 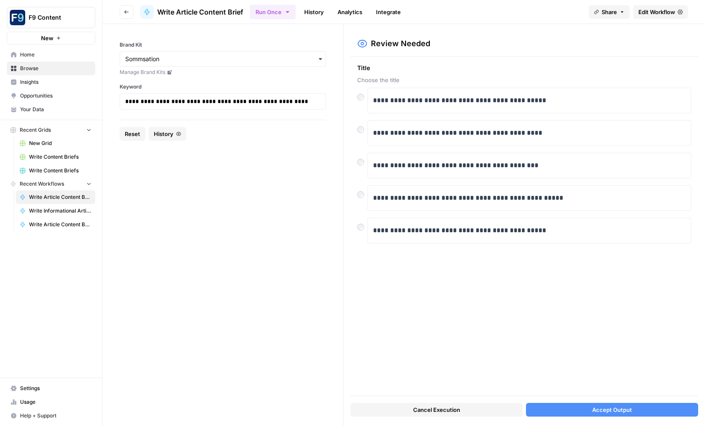 What do you see at coordinates (47, 38) in the screenshot?
I see `span: New` at bounding box center [47, 38].